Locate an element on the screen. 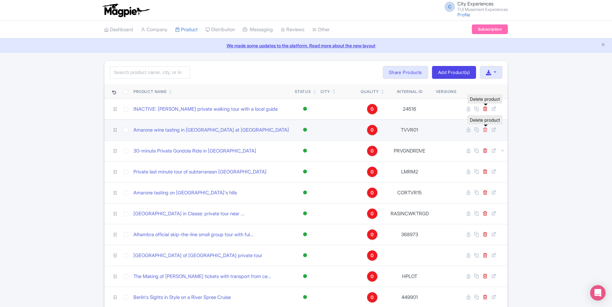 The image size is (612, 307). img: logo-ab69f6fb50320c5b225c76a69d11143b.png is located at coordinates (126, 10).